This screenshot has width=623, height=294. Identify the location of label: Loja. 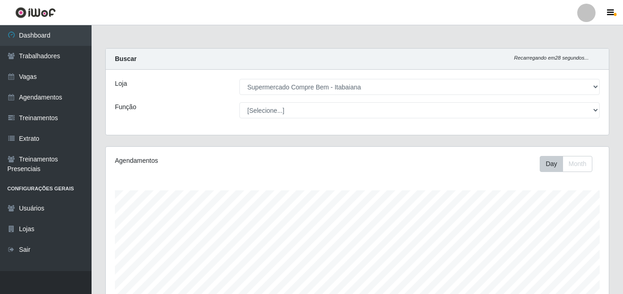
(121, 83).